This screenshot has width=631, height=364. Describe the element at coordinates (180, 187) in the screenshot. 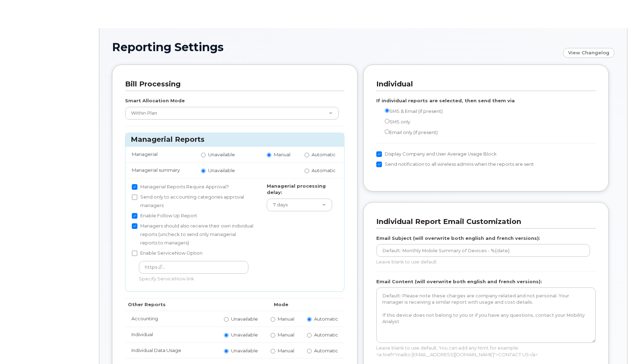

I see `label: Managerial Reports Require Approval?` at that location.